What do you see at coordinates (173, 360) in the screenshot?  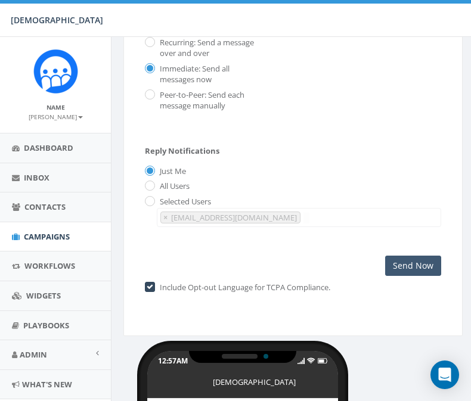 I see `div: 12:57AM` at bounding box center [173, 360].